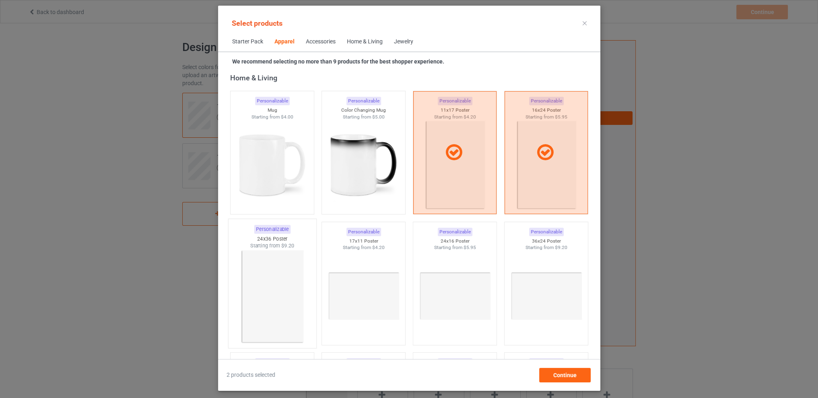  I want to click on div: Accessories, so click(320, 42).